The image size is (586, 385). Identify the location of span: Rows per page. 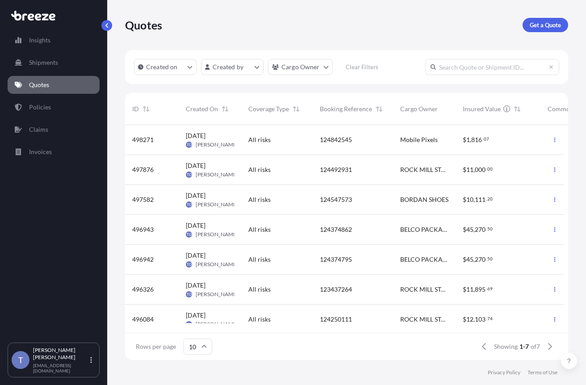
(156, 346).